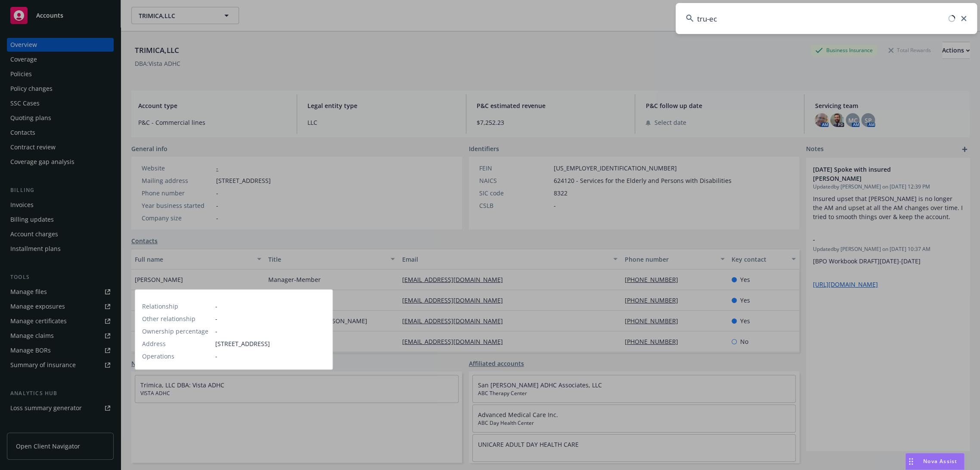 The image size is (980, 470). I want to click on span: Operations, so click(158, 356).